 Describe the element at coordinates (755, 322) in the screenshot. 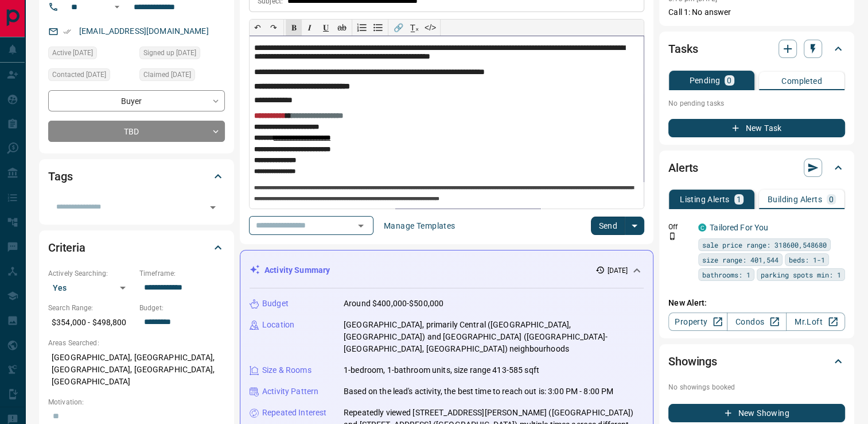

I see `a: Condos` at that location.